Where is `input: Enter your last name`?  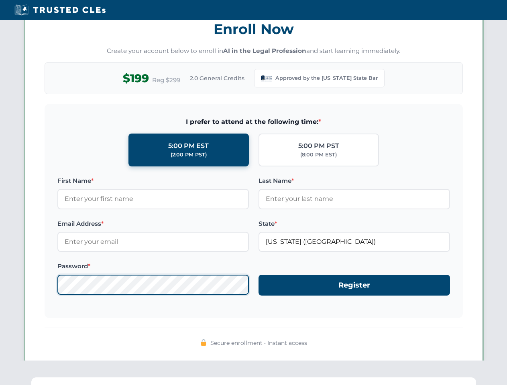 input: Enter your last name is located at coordinates (354, 199).